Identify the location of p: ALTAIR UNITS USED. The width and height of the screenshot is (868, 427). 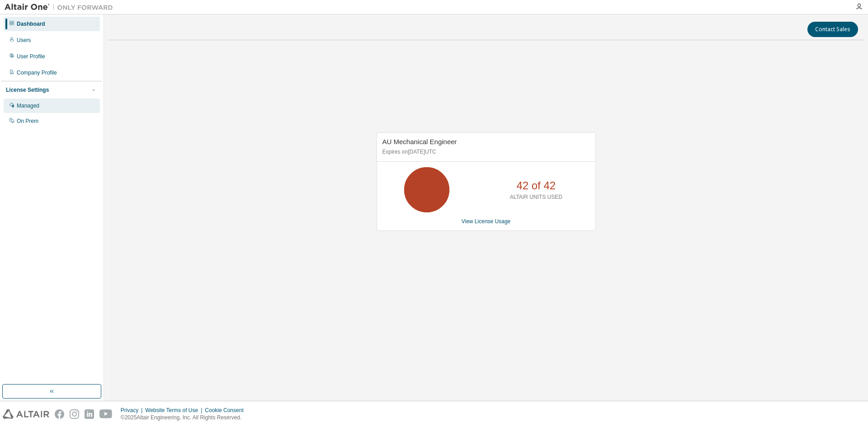
(536, 197).